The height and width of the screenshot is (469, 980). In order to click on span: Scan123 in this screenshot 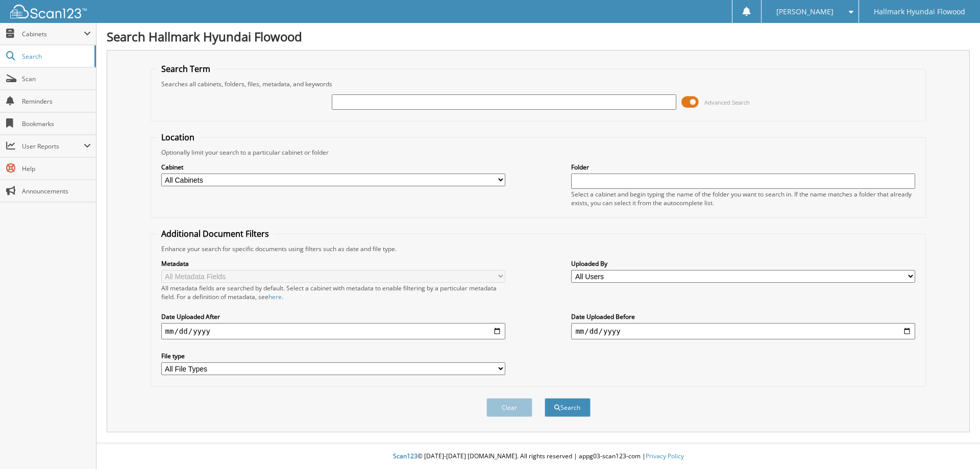, I will do `click(405, 455)`.